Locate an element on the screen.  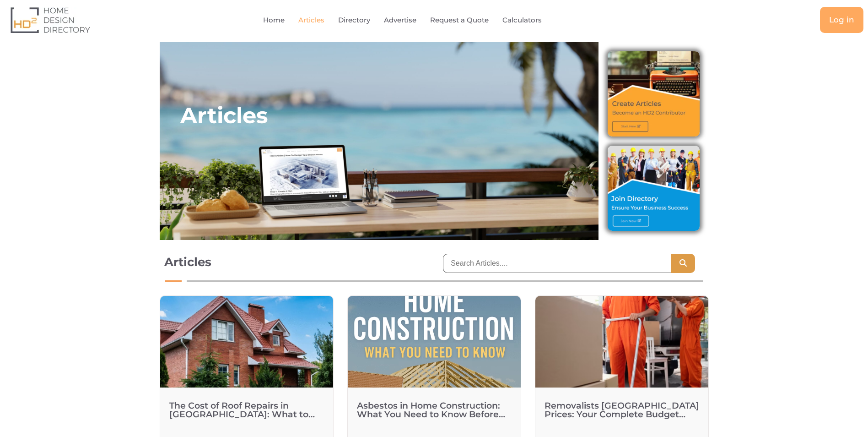
span: Log in is located at coordinates (842, 20).